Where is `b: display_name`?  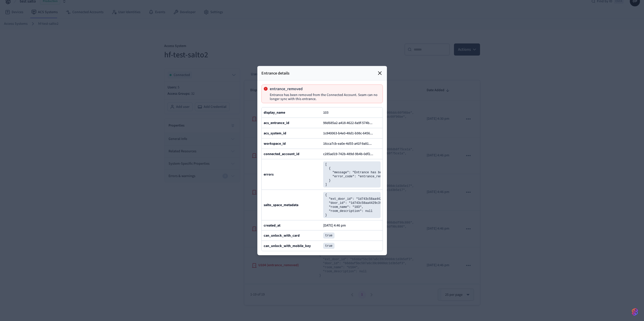
b: display_name is located at coordinates (274, 113).